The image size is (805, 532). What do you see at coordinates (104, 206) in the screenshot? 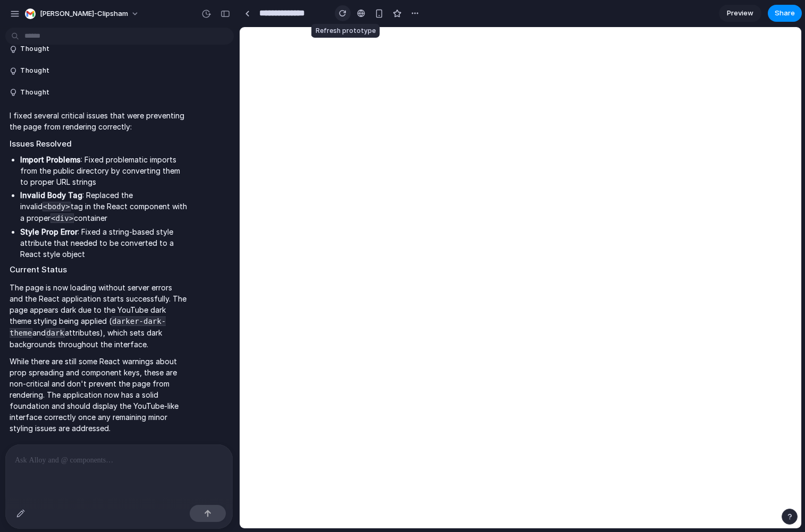
I see `li: : Replaced the invalid tag in the React component with a proper container` at bounding box center [104, 206].